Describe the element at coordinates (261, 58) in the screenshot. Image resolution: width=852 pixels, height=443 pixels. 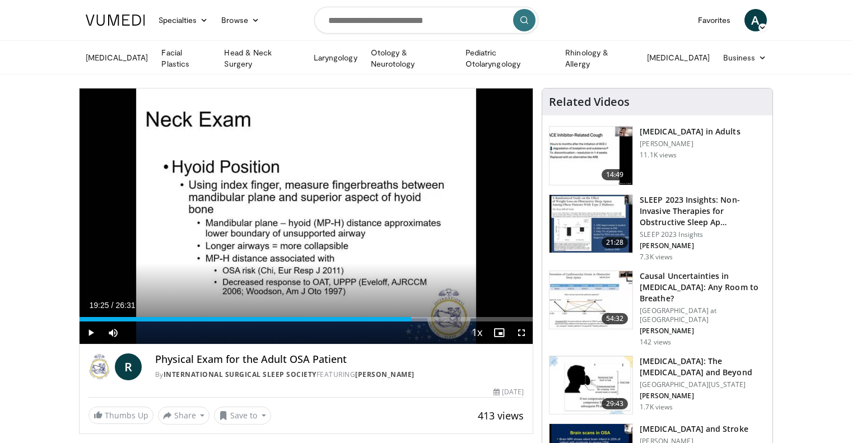
I see `a: Head & Neck Surgery` at that location.